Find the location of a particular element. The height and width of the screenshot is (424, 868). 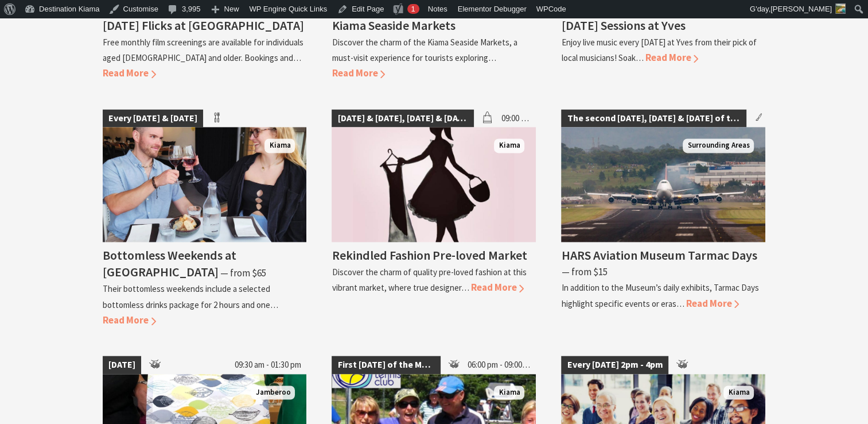

span: 06:00 pm - 09:00 pm is located at coordinates (499, 365).